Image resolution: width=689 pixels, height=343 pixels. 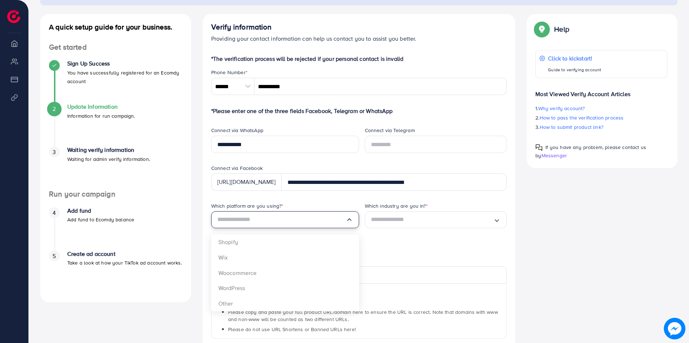 What do you see at coordinates (575, 70) in the screenshot?
I see `p: Guide to verifying account` at bounding box center [575, 70].